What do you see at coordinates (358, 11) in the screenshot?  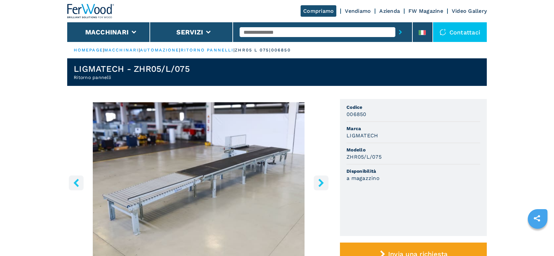 I see `a: Vendiamo` at bounding box center [358, 11].